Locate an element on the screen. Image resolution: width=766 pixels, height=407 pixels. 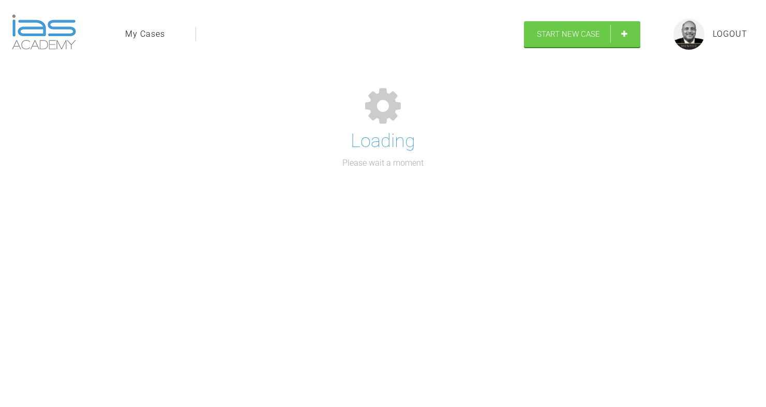
img: profile.png is located at coordinates (689, 34).